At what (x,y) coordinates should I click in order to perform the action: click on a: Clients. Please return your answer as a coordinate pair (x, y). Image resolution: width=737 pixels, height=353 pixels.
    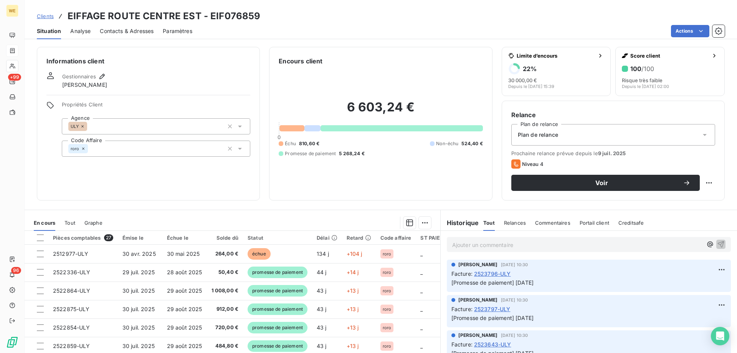
    Looking at the image, I should click on (45, 16).